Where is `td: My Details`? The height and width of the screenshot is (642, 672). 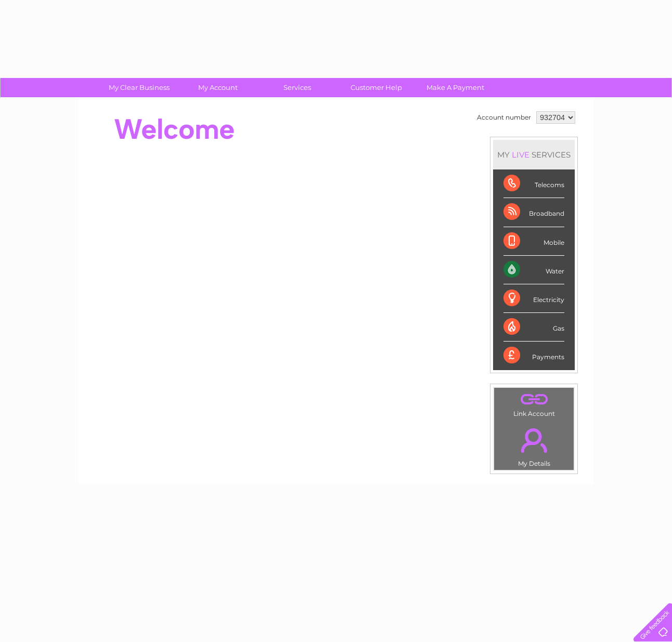
td: My Details is located at coordinates (533, 445).